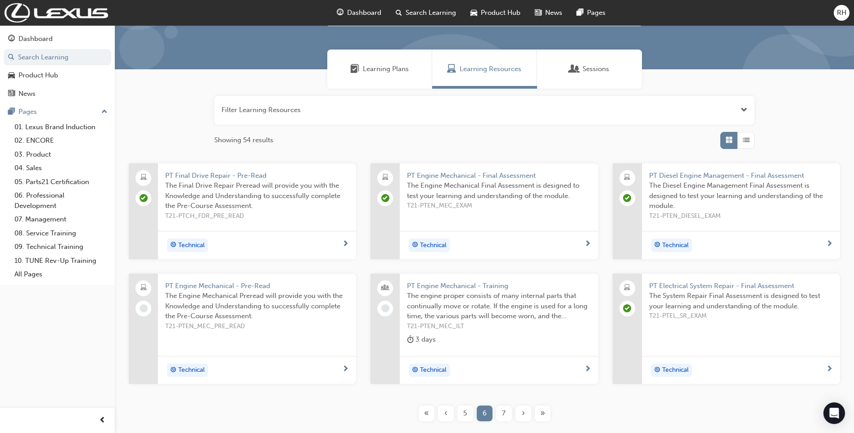 The width and height of the screenshot is (854, 433). What do you see at coordinates (61, 182) in the screenshot?
I see `a: 05. Parts21 Certification` at bounding box center [61, 182].